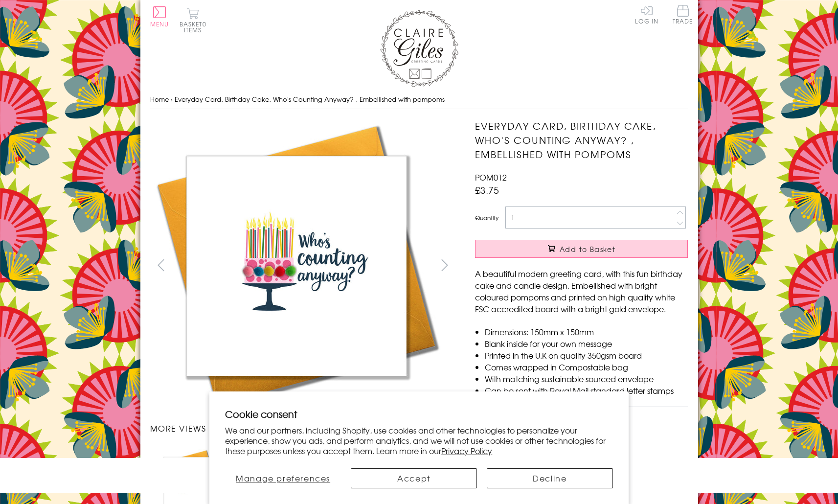  Describe the element at coordinates (283, 478) in the screenshot. I see `span: Manage preferences` at that location.